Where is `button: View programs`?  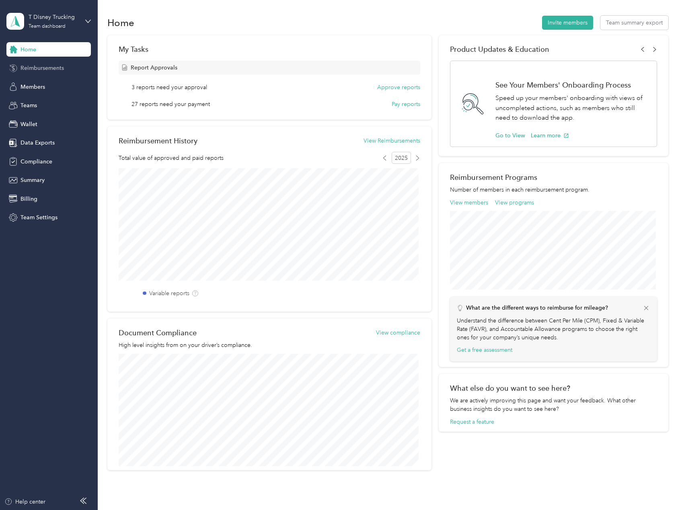 button: View programs is located at coordinates (514, 203).